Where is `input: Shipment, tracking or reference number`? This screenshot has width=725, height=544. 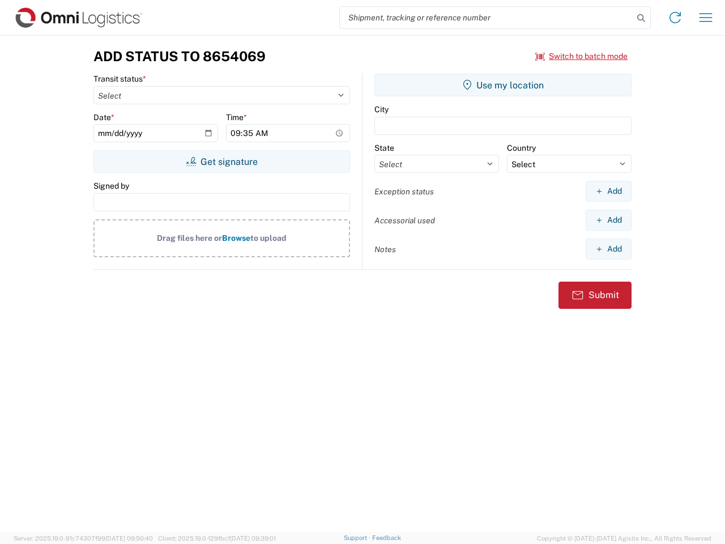 input: Shipment, tracking or reference number is located at coordinates (487, 18).